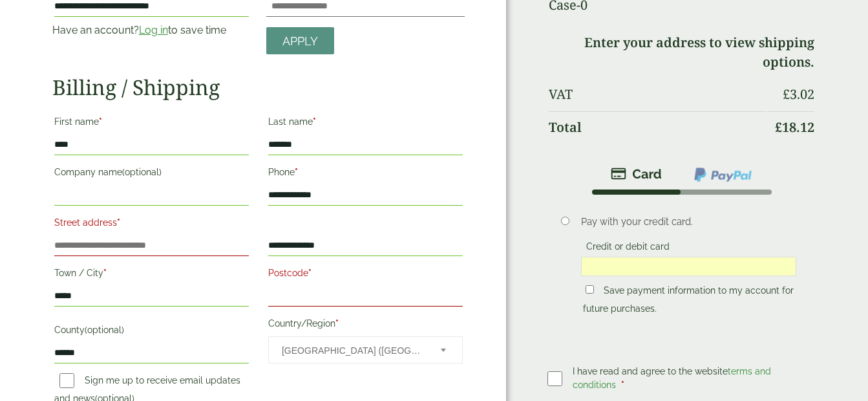  I want to click on label: Country/Region, so click(365, 325).